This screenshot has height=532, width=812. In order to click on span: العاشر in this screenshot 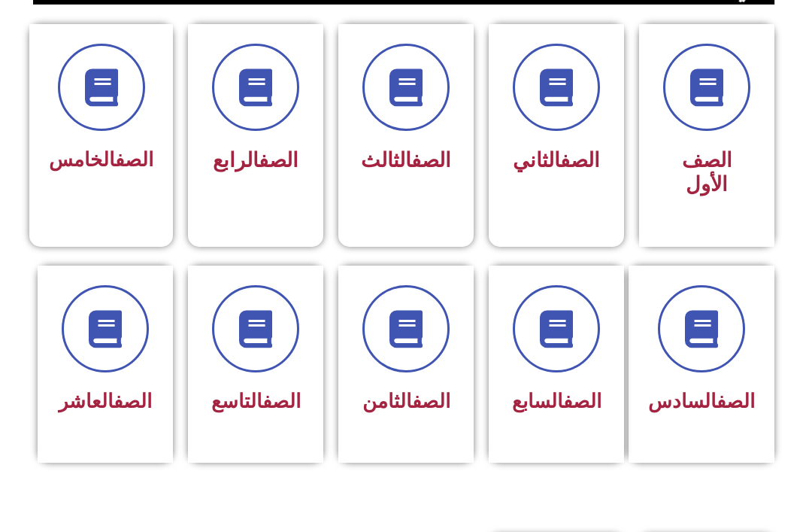, I will do `click(105, 401)`.